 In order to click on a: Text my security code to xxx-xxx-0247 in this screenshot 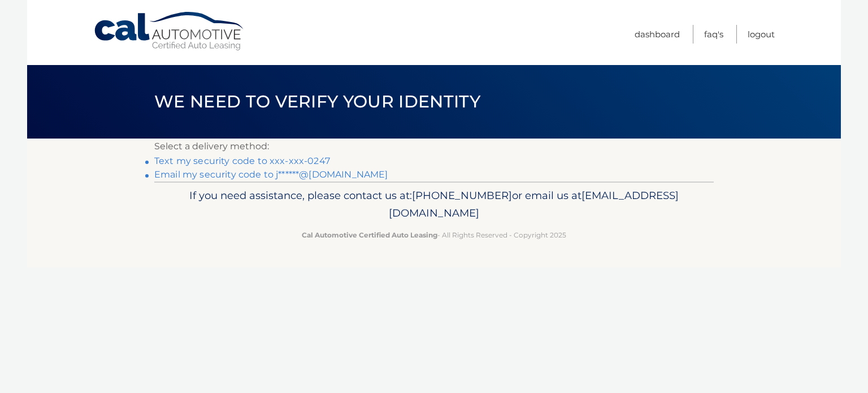, I will do `click(242, 161)`.